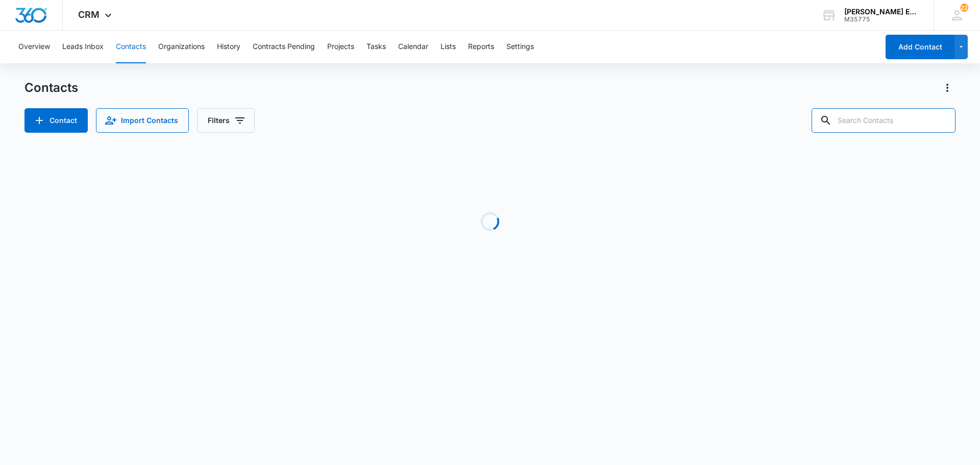 The width and height of the screenshot is (980, 465). Describe the element at coordinates (82, 47) in the screenshot. I see `button: Leads Inbox` at that location.